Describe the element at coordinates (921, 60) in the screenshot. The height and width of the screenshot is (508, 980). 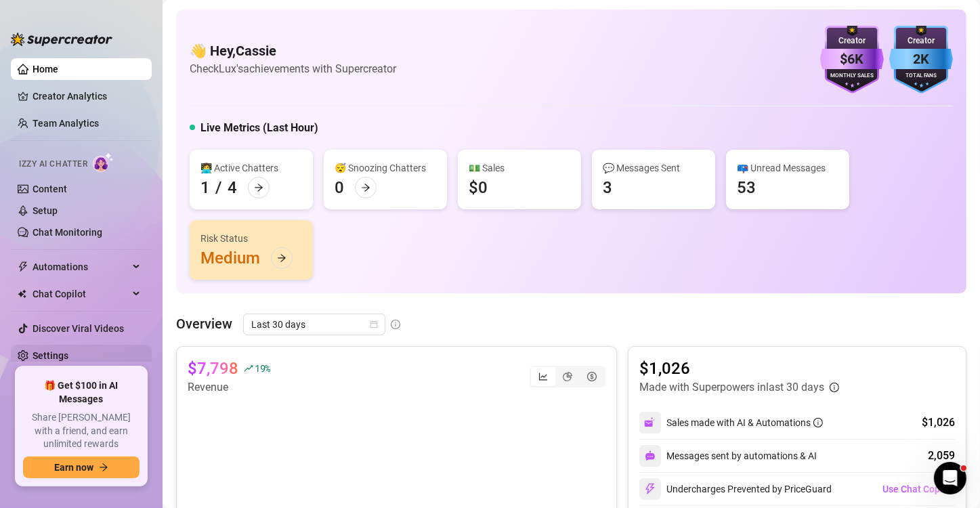
I see `img: blue-badge-DgoSNQY1.svg` at that location.